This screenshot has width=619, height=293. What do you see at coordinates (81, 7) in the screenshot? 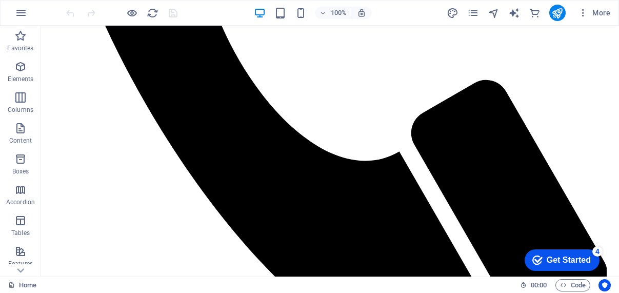
I see `div: 4` at bounding box center [81, 7].